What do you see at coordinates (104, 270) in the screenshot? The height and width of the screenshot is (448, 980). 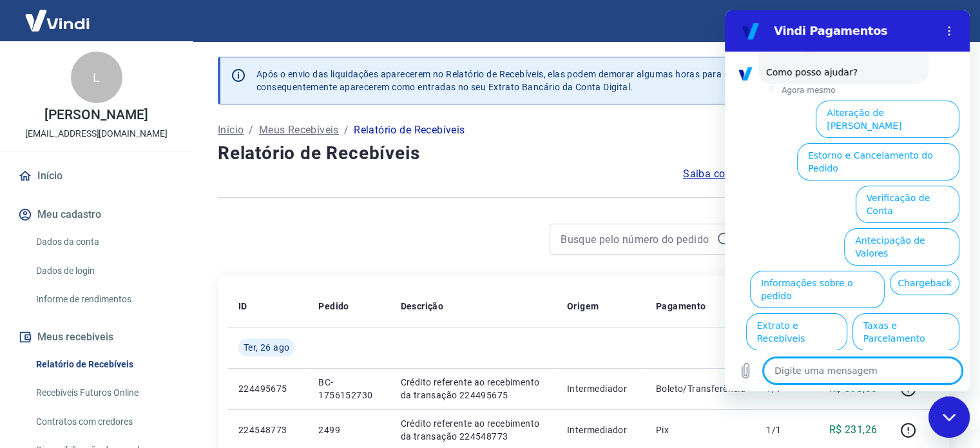 I see `a: Dados de login` at bounding box center [104, 270].